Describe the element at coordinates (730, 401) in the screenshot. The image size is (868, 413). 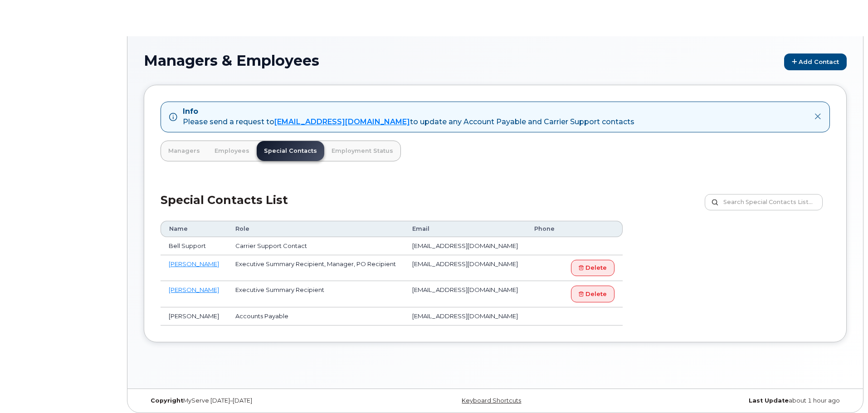
I see `div: about 1 hour ago` at that location.